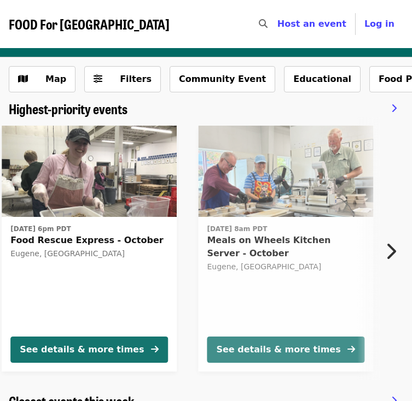 Image resolution: width=412 pixels, height=401 pixels. I want to click on span: Map, so click(56, 79).